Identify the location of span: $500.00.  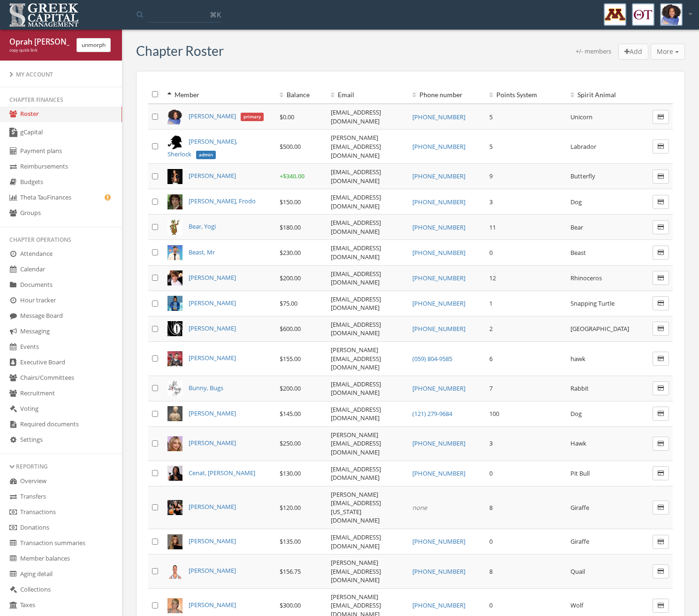
(290, 146).